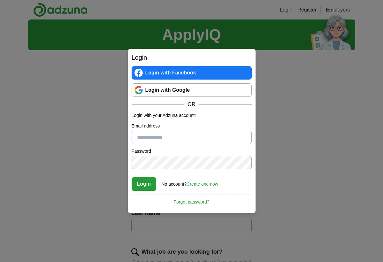  What do you see at coordinates (192, 126) in the screenshot?
I see `label: Email address` at bounding box center [192, 126].